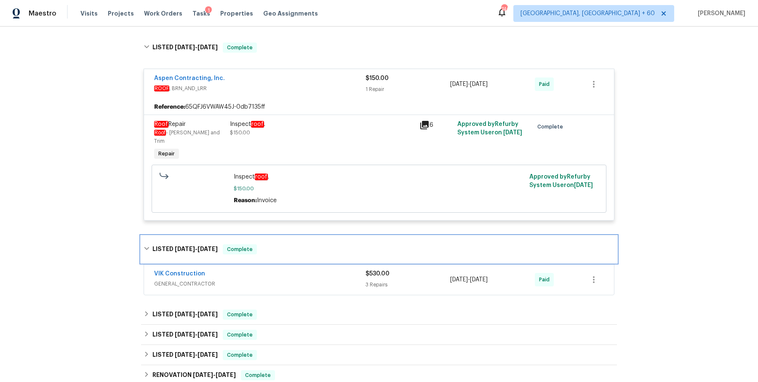 The width and height of the screenshot is (758, 382). What do you see at coordinates (190, 78) in the screenshot?
I see `a: Aspen Contracting, Inc.` at bounding box center [190, 78].